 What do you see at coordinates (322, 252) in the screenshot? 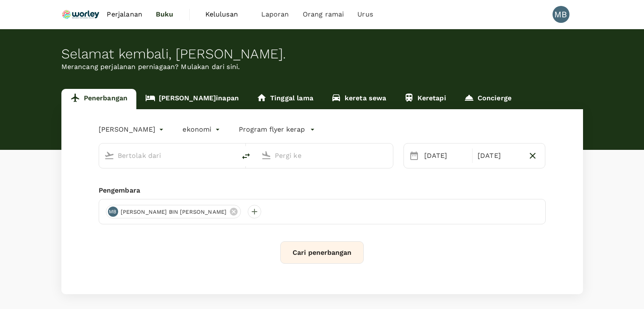
I see `font: Cari penerbangan` at bounding box center [322, 252].